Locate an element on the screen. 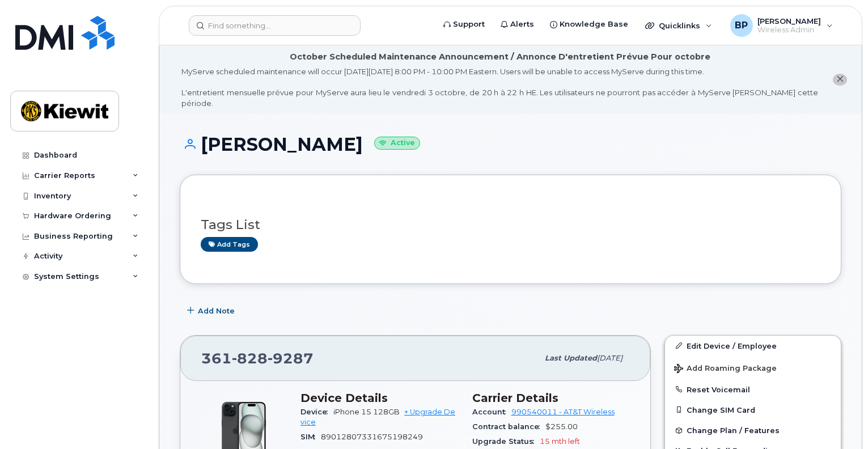 This screenshot has height=449, width=868. span: 9287 is located at coordinates (290, 358).